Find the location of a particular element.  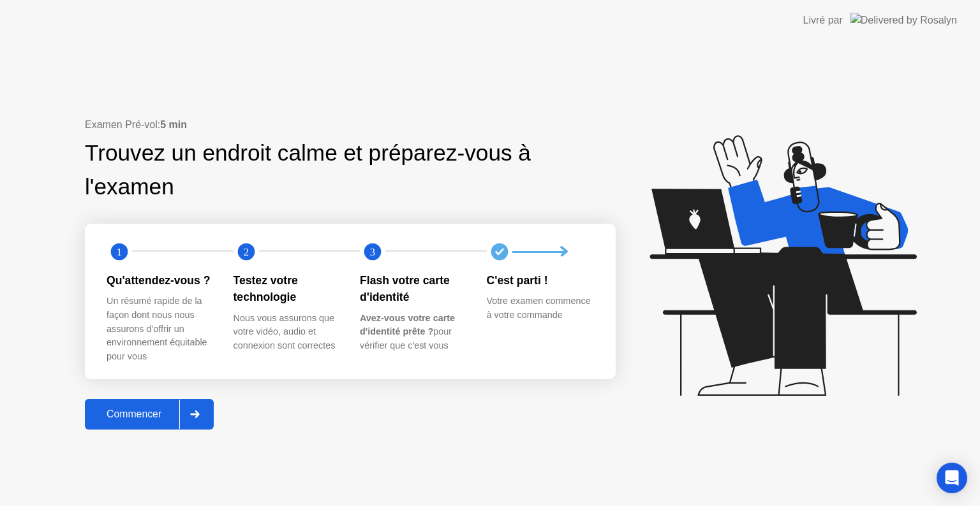

img: Delivered by Rosalyn is located at coordinates (903, 19).